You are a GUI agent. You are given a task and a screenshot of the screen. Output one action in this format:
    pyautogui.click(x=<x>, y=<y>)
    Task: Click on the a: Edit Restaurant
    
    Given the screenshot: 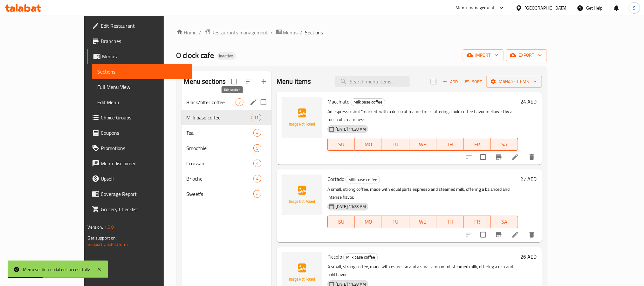 What is the action you would take?
    pyautogui.click(x=139, y=26)
    